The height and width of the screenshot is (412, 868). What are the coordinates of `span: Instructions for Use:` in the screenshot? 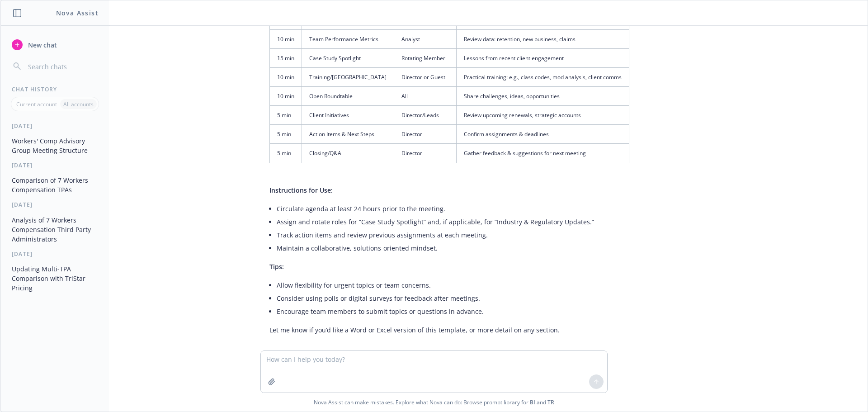 It's located at (301, 190).